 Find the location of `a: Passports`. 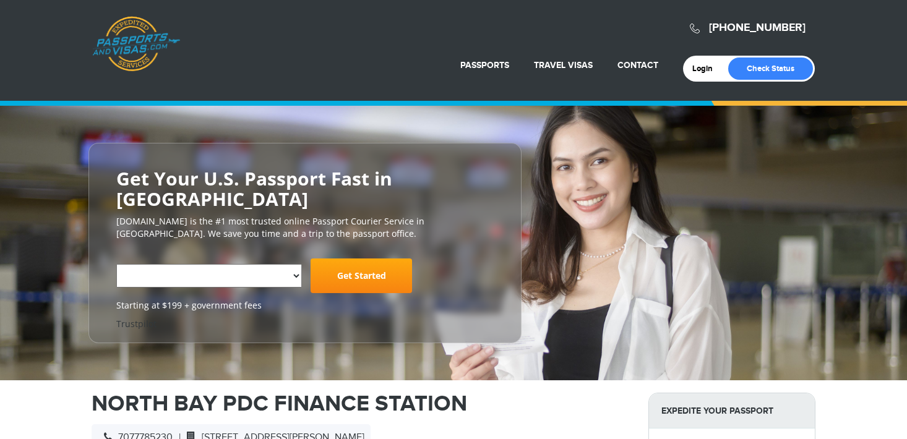

a: Passports is located at coordinates (485, 65).